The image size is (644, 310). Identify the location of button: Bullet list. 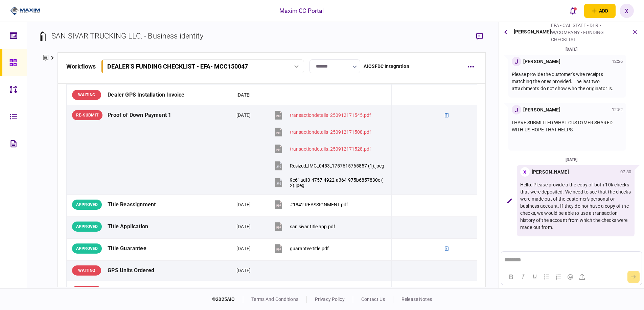
(546, 277).